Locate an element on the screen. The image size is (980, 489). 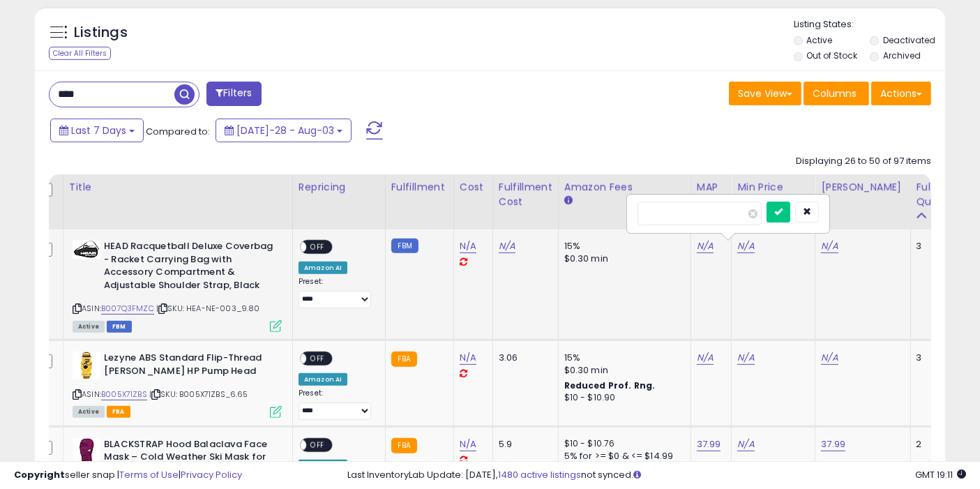
div: seller snap | | is located at coordinates (128, 475).